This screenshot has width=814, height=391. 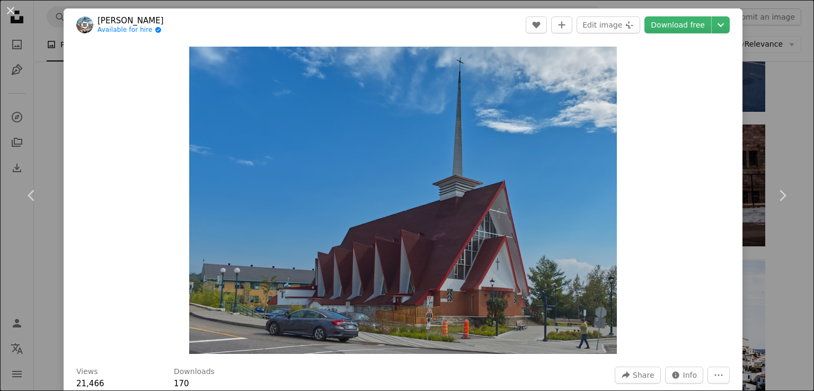 What do you see at coordinates (721, 25) in the screenshot?
I see `button: Choose download size` at bounding box center [721, 25].